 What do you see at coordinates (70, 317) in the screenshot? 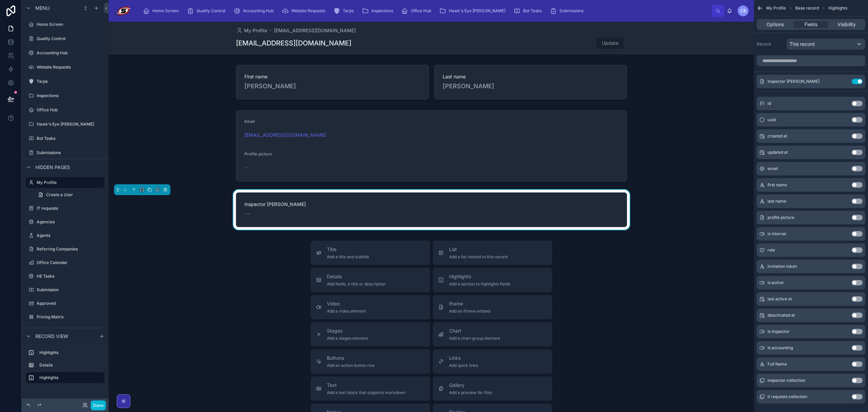
I see `label: Pricing Matrix` at bounding box center [70, 317].